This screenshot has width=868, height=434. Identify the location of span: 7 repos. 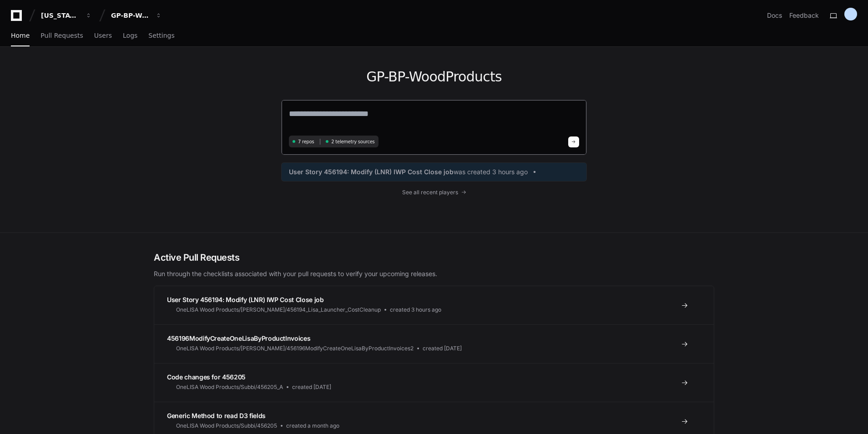
(306, 141).